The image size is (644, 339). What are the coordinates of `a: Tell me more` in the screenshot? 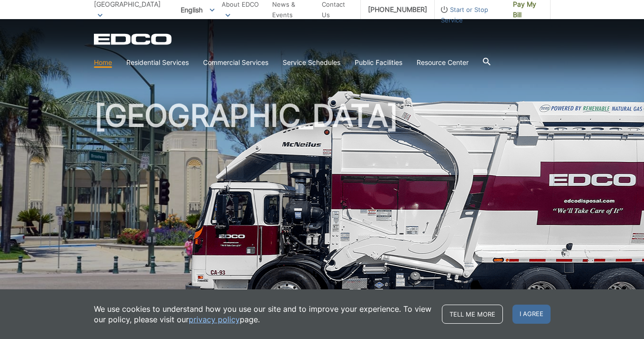 It's located at (472, 314).